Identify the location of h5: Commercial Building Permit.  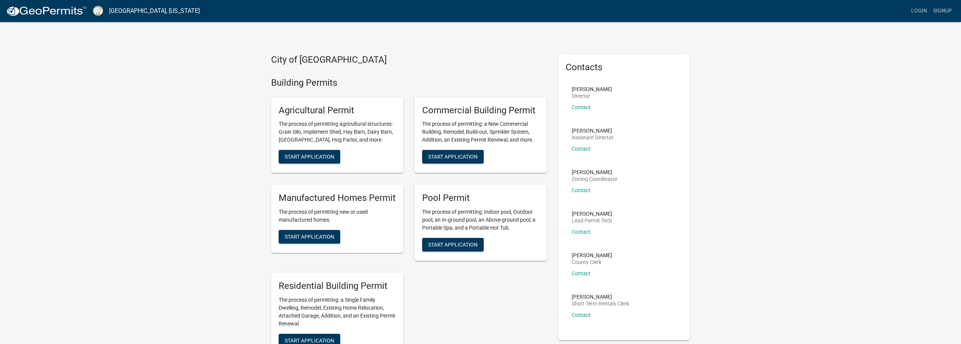
(481, 110).